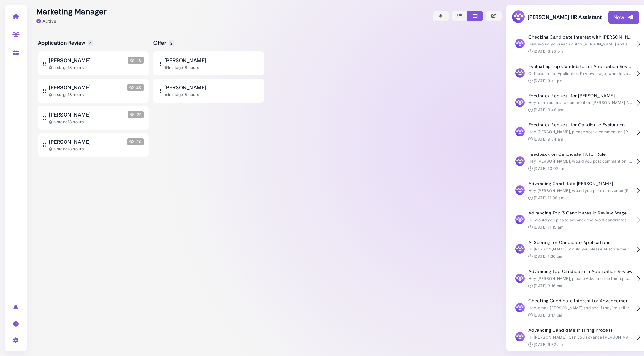  Describe the element at coordinates (136, 61) in the screenshot. I see `span: 10` at that location.